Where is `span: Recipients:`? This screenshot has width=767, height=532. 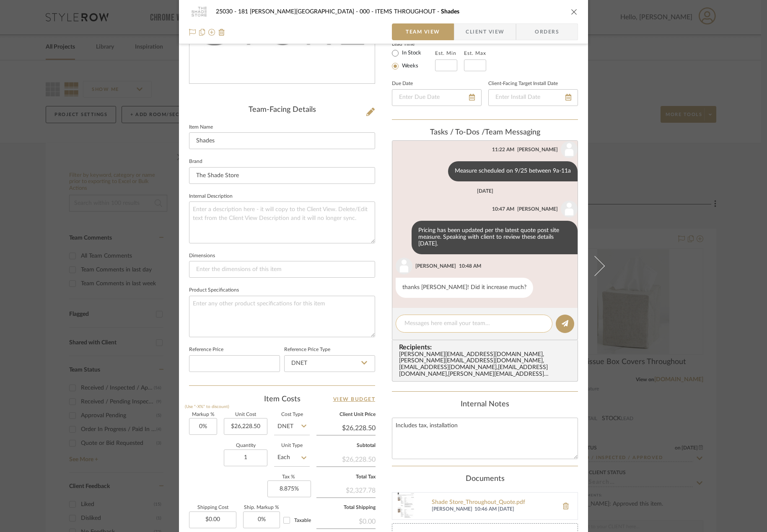
span: Recipients: is located at coordinates (487, 347).